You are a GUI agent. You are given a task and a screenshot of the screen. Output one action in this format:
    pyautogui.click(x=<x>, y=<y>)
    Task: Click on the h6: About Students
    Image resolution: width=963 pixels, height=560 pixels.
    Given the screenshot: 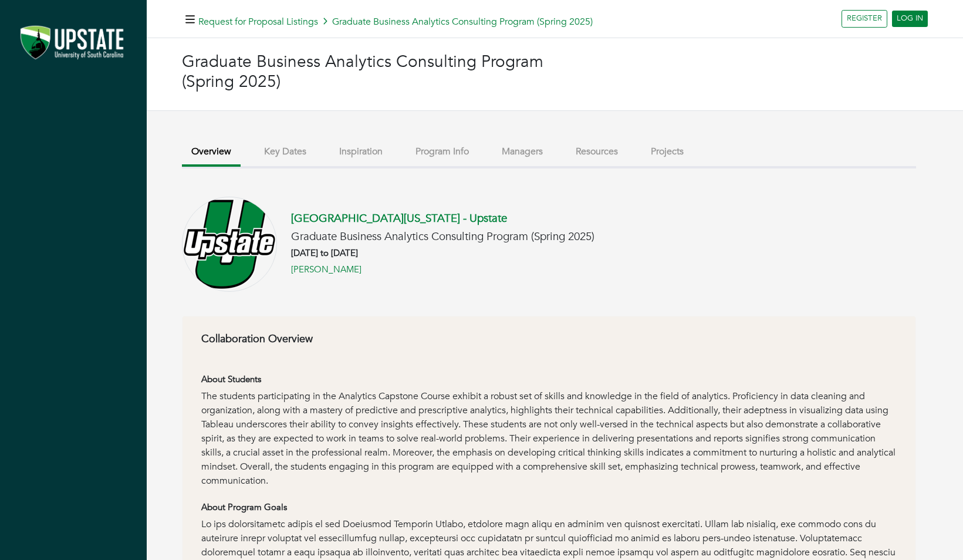 What is the action you would take?
    pyautogui.click(x=549, y=379)
    